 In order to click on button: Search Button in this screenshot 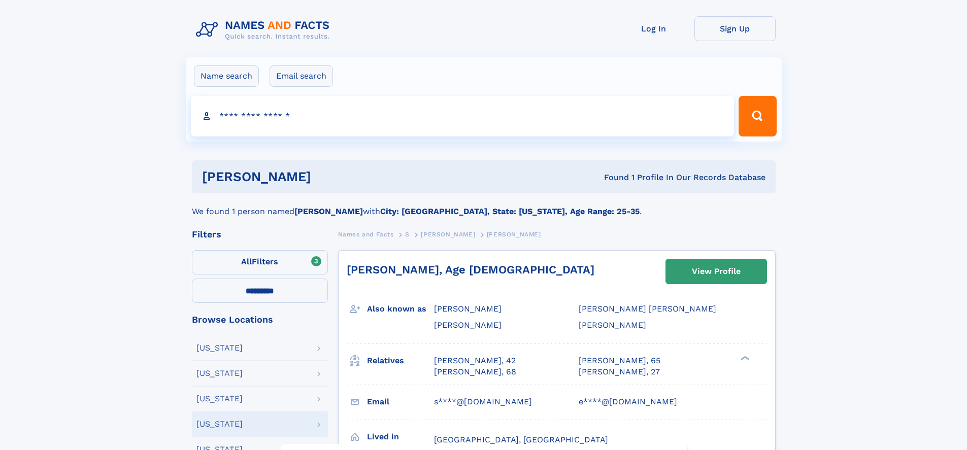, I will do `click(757, 116)`.